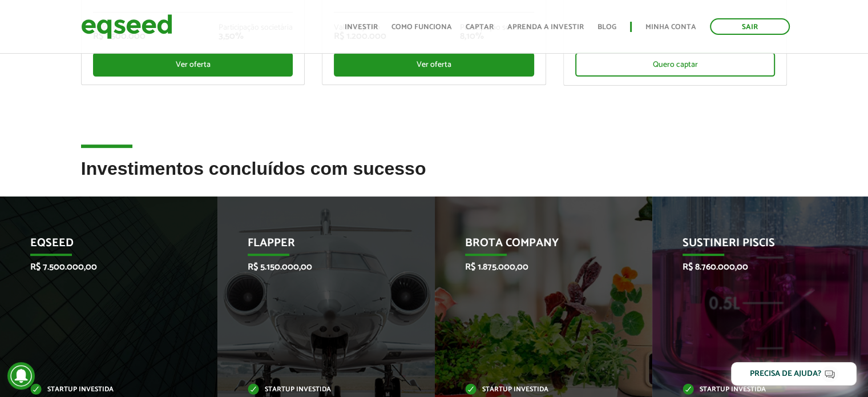 The image size is (868, 397). What do you see at coordinates (479, 27) in the screenshot?
I see `a: Captar` at bounding box center [479, 27].